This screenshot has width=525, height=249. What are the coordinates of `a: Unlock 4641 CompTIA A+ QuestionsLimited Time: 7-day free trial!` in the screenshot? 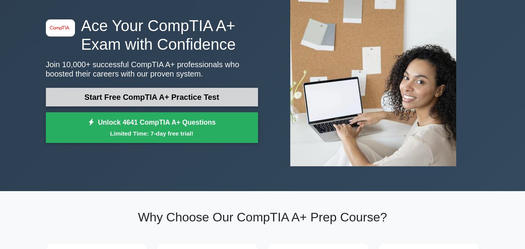 It's located at (152, 128).